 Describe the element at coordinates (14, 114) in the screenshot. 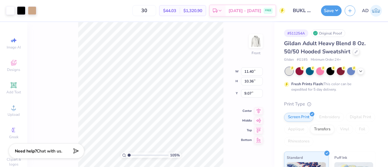

I see `span: Upload` at that location.